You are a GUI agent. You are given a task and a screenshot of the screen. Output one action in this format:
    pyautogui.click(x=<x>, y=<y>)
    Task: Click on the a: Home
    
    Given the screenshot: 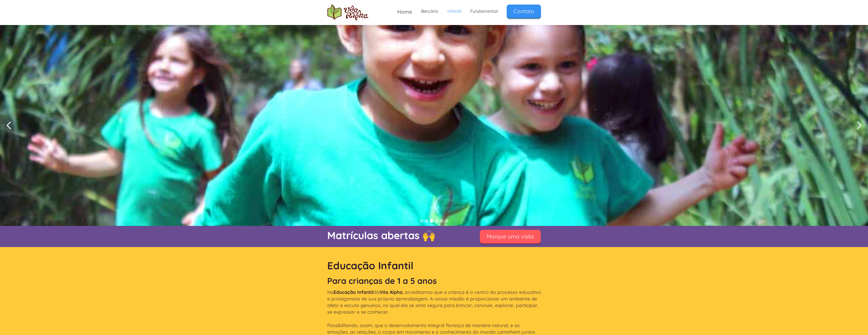 What is the action you would take?
    pyautogui.click(x=405, y=12)
    